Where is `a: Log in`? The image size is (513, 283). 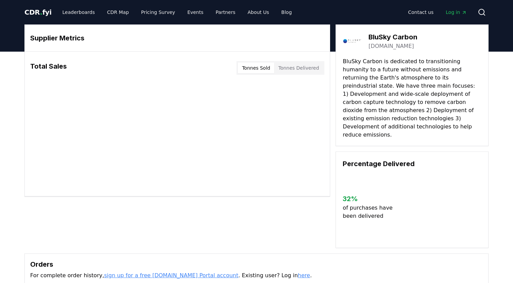 a: Log in is located at coordinates (457, 12).